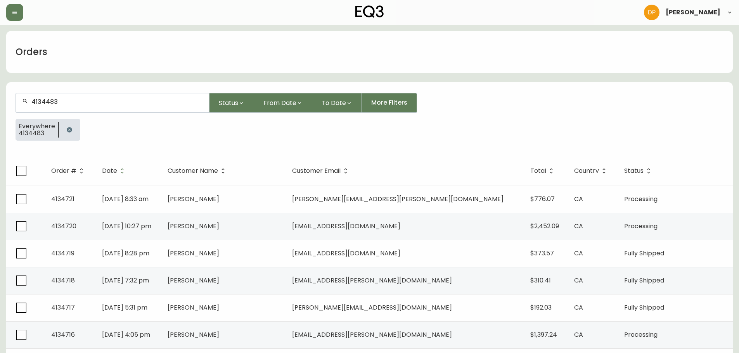 This screenshot has width=739, height=353. I want to click on span: $310.41, so click(540, 281).